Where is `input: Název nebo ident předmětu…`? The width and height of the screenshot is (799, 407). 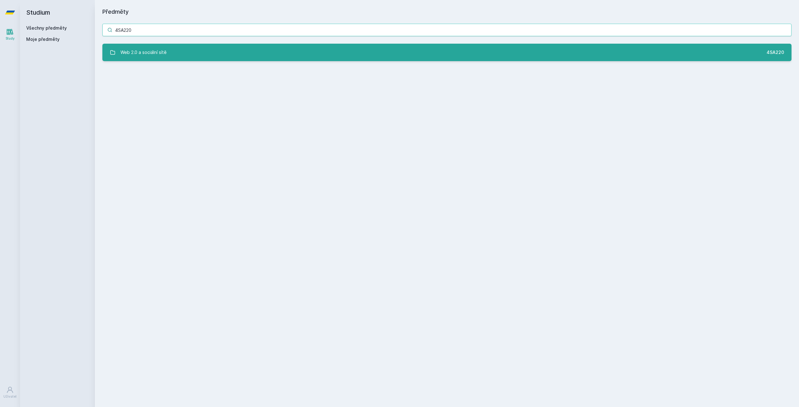
input: Název nebo ident předmětu… is located at coordinates (447, 30).